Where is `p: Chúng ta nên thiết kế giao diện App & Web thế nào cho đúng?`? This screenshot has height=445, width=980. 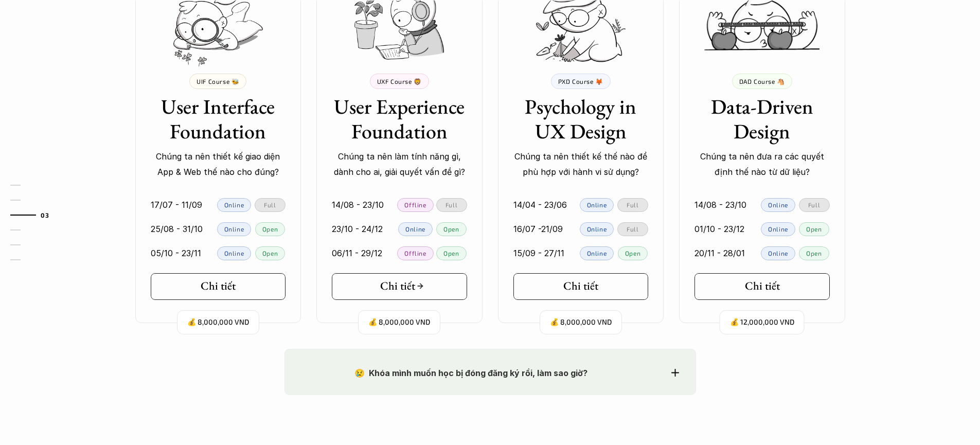
p: Chúng ta nên thiết kế giao diện App & Web thế nào cho đúng? is located at coordinates (218, 164).